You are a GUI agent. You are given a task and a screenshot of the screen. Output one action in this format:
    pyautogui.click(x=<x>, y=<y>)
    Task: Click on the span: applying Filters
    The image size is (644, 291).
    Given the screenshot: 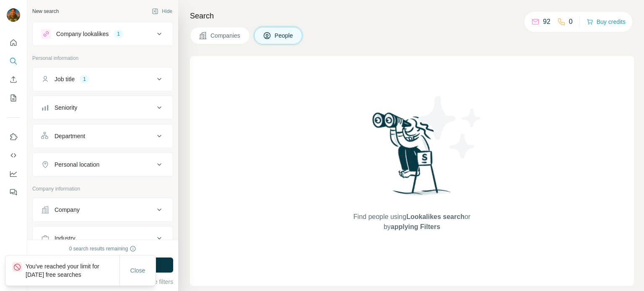 What is the action you would take?
    pyautogui.click(x=415, y=226)
    